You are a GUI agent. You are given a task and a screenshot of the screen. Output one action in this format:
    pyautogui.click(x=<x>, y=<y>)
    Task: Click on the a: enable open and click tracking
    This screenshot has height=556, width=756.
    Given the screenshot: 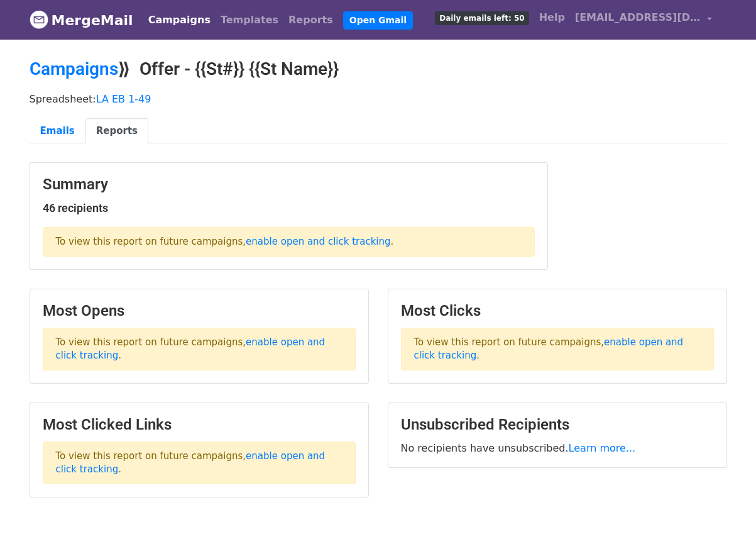 What is the action you would take?
    pyautogui.click(x=318, y=241)
    